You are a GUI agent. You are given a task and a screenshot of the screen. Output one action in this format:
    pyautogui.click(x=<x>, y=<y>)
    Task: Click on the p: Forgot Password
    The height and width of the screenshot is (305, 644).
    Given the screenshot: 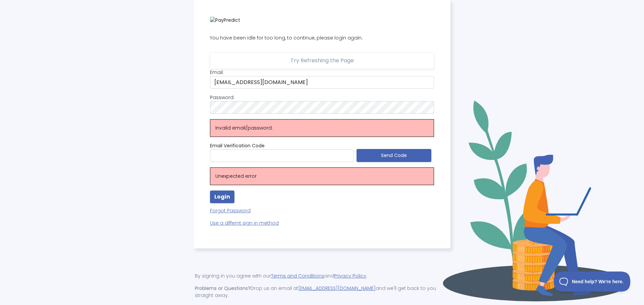 What is the action you would take?
    pyautogui.click(x=322, y=209)
    